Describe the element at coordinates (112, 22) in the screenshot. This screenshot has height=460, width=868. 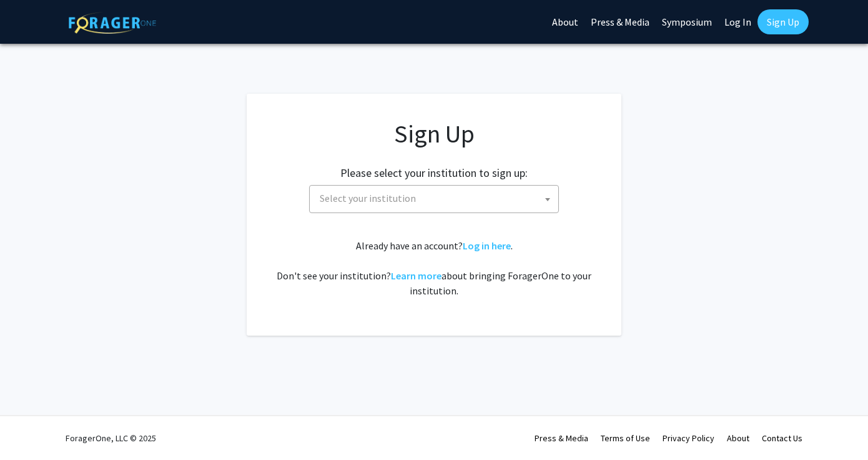
I see `img: ForagerOne Logo` at that location.